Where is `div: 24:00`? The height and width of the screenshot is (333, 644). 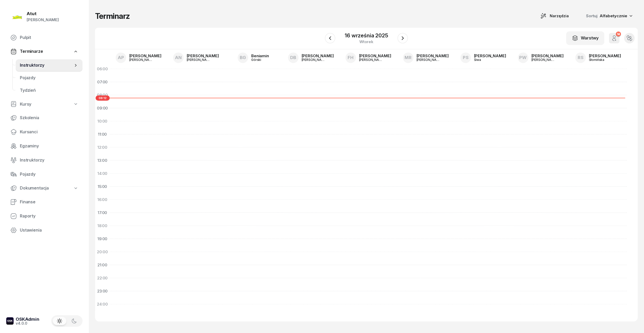
div: 24:00 is located at coordinates (102, 304).